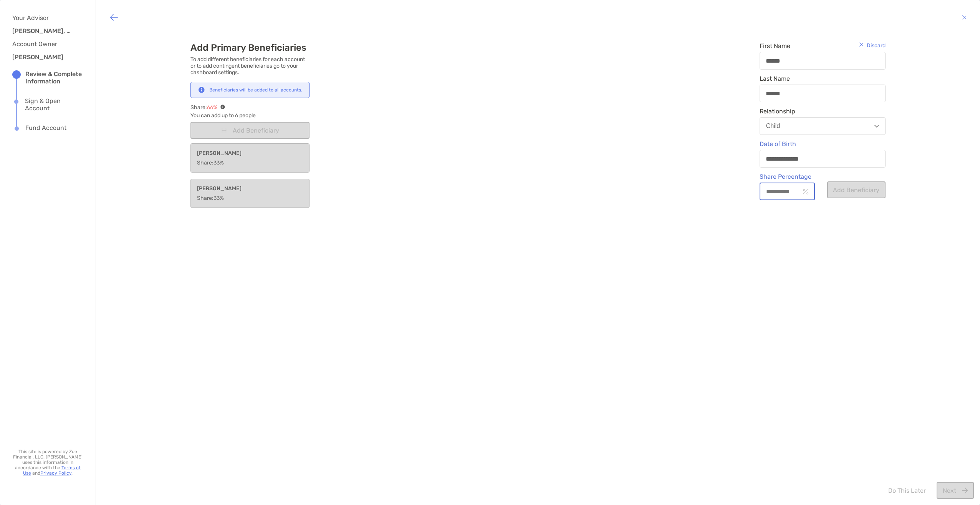 The image size is (980, 505). I want to click on img: cross, so click(862, 44).